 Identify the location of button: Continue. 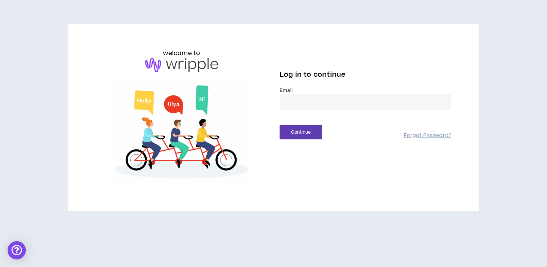
(301, 132).